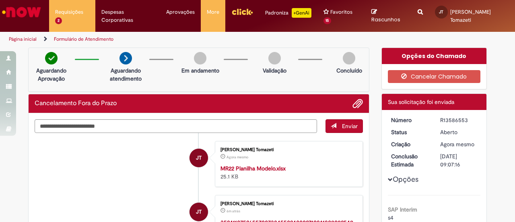  What do you see at coordinates (84, 39) in the screenshot?
I see `a: Formulário de Atendimento` at bounding box center [84, 39].